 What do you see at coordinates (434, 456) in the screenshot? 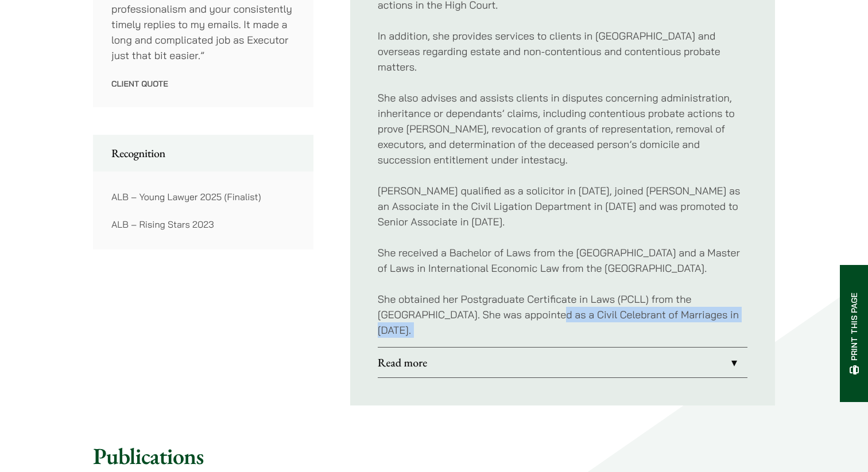
I see `h2: Publications` at bounding box center [434, 456].